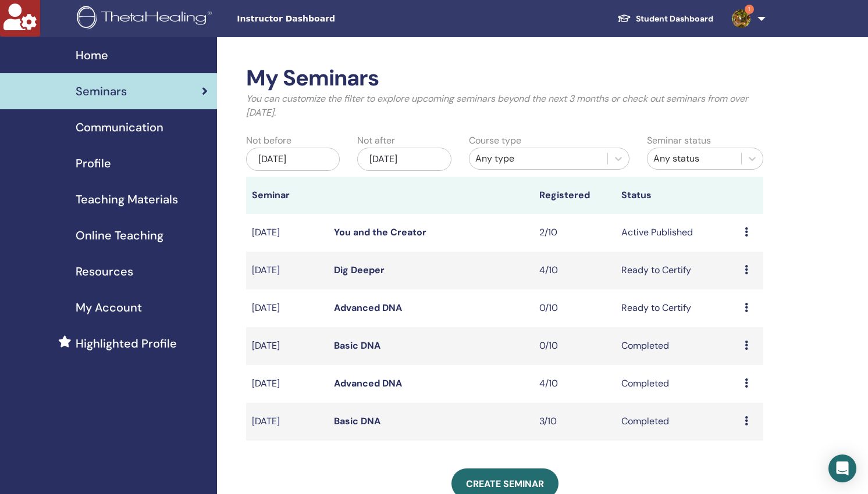 The width and height of the screenshot is (868, 494). I want to click on th: Registered, so click(574, 195).